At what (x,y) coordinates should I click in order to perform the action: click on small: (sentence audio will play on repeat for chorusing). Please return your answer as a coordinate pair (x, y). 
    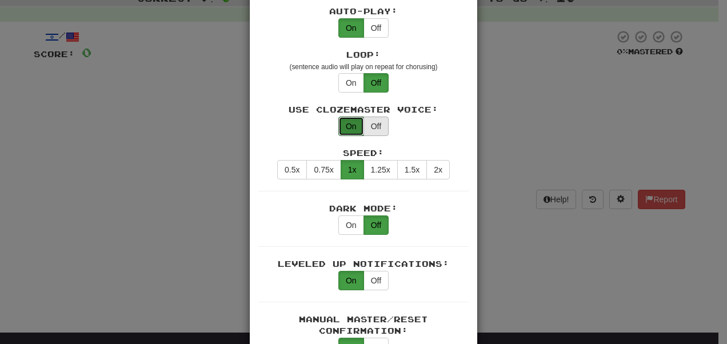
    Looking at the image, I should click on (363, 67).